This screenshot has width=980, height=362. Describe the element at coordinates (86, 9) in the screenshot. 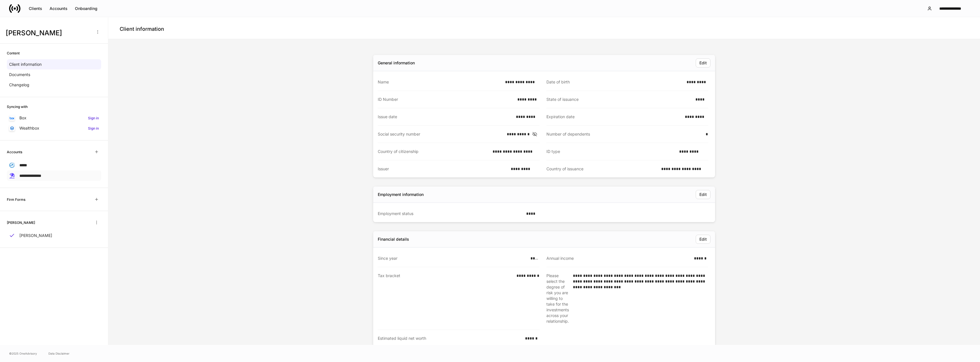

I see `button: Onboarding` at that location.